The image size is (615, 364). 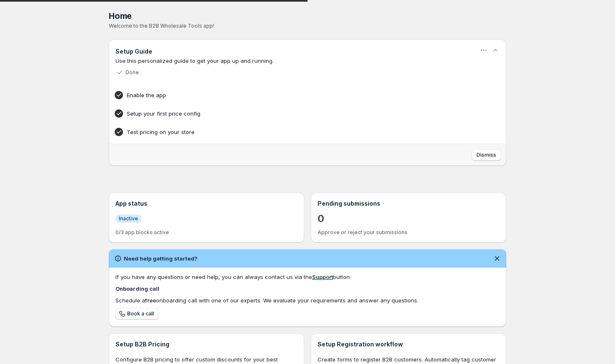 What do you see at coordinates (128, 218) in the screenshot?
I see `a: InfoInactive` at bounding box center [128, 218].